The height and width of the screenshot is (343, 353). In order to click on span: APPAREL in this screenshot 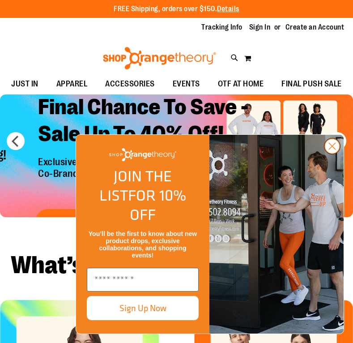, I will do `click(72, 84)`.